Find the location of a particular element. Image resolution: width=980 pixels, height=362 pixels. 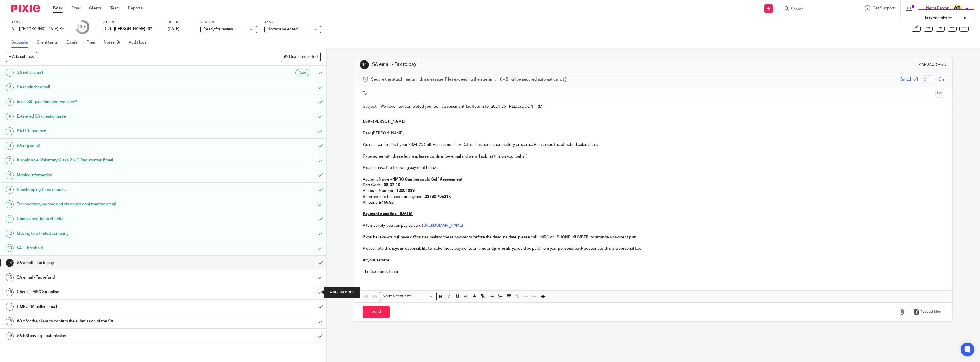

a: Subtasks is located at coordinates (22, 43).